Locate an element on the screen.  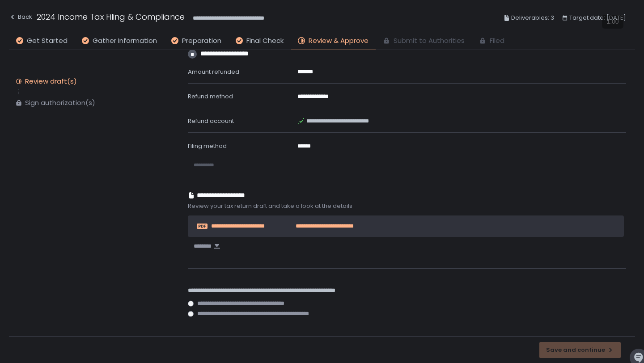
h1: 2024 Income Tax Filing & Compliance is located at coordinates (111, 17).